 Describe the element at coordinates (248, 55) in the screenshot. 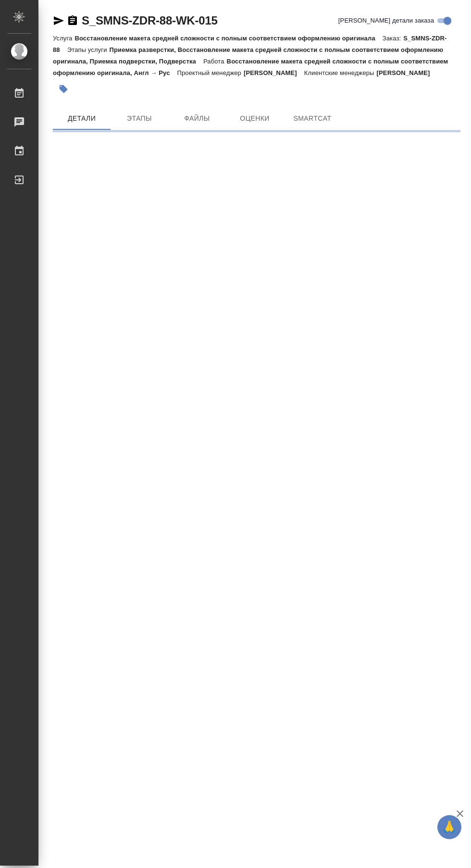

I see `p: Приемка разверстки, Восстановление макета средней сложности с полным соответствием оформлению ори...` at that location.